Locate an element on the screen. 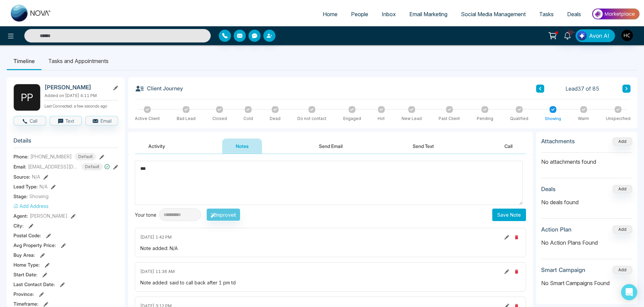 This screenshot has height=307, width=644. div: Warm is located at coordinates (583, 119).